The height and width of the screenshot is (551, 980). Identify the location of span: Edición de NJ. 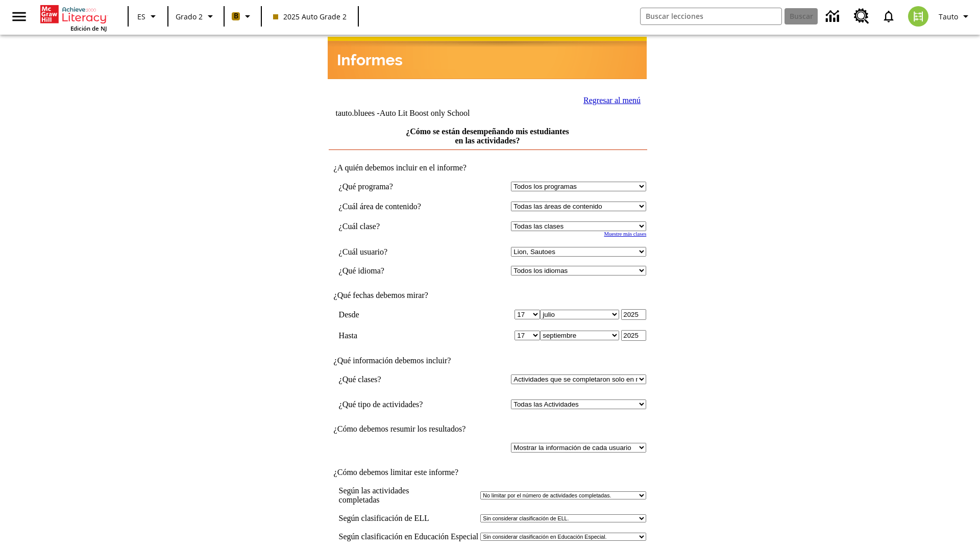
(88, 28).